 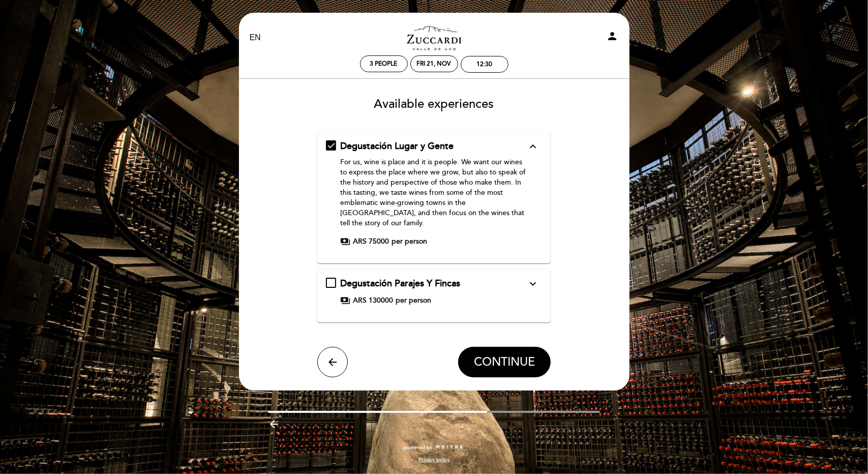 I want to click on span: ARS 130000, so click(x=372, y=301).